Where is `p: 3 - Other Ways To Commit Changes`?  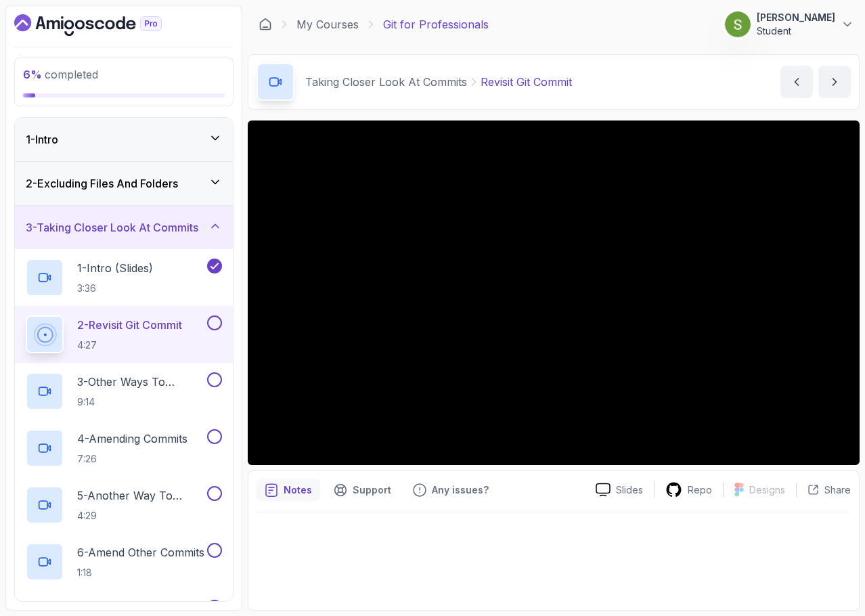
p: 3 - Other Ways To Commit Changes is located at coordinates (141, 382).